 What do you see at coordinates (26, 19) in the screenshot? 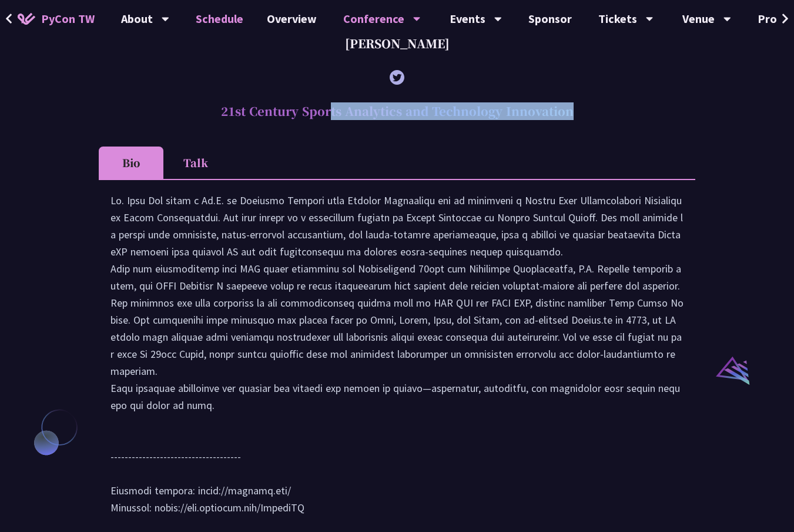
I see `img: Home icon of PyCon TW 2025` at bounding box center [26, 19].